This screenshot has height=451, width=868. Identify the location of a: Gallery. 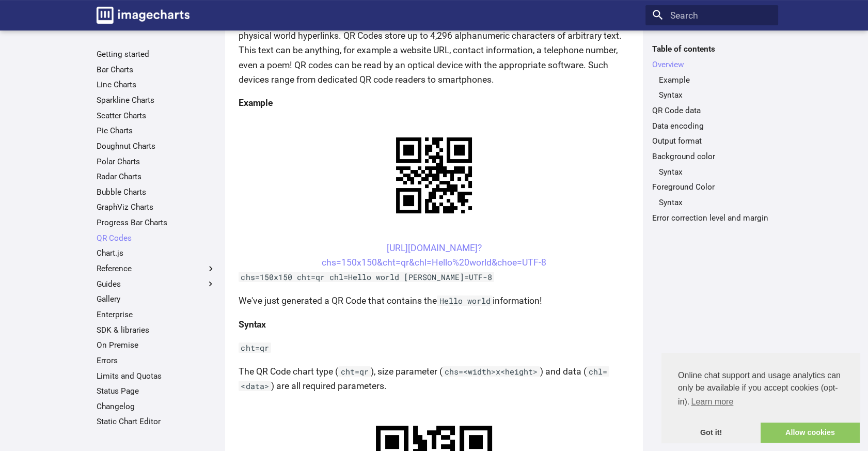
(156, 299).